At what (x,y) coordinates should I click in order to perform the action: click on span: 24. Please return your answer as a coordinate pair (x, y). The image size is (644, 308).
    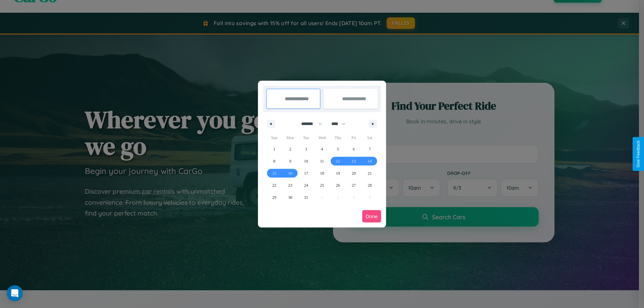
    Looking at the image, I should click on (306, 185).